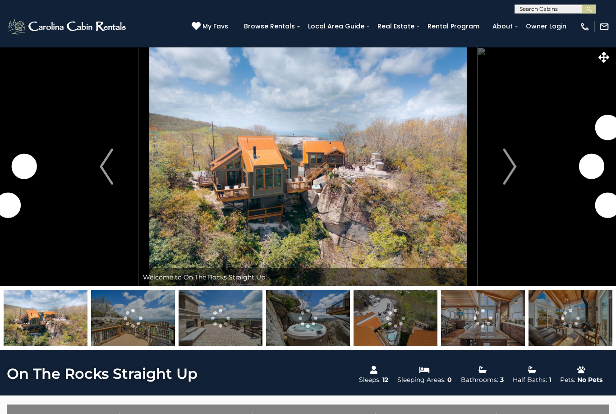 This screenshot has height=414, width=616. Describe the element at coordinates (336, 26) in the screenshot. I see `a: Local Area Guide` at that location.